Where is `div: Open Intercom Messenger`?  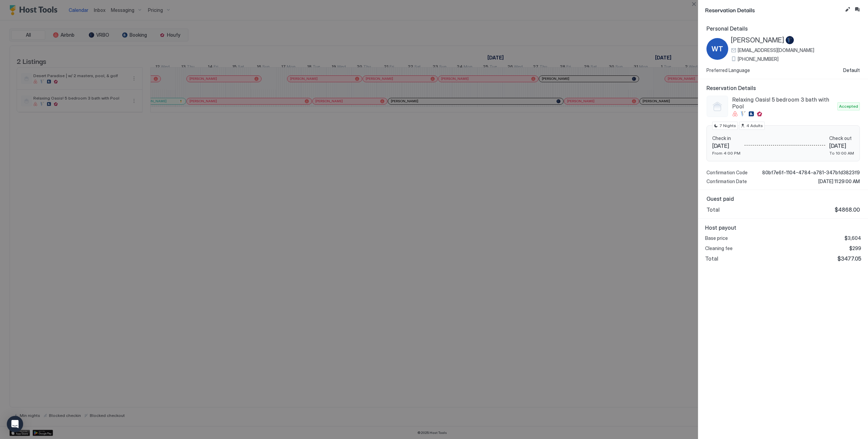
div: Open Intercom Messenger is located at coordinates (15, 424).